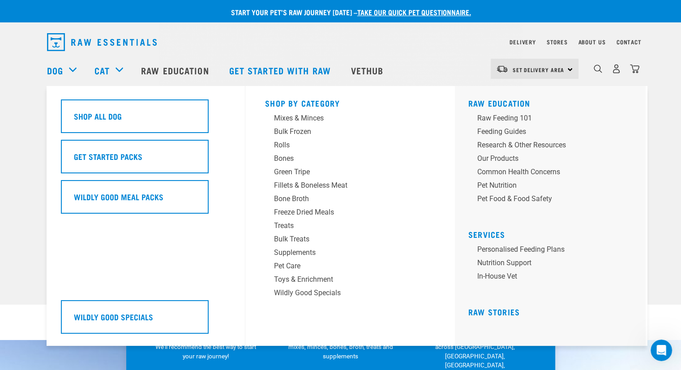 Image resolution: width=681 pixels, height=370 pixels. I want to click on a: Common Health Concerns, so click(553, 173).